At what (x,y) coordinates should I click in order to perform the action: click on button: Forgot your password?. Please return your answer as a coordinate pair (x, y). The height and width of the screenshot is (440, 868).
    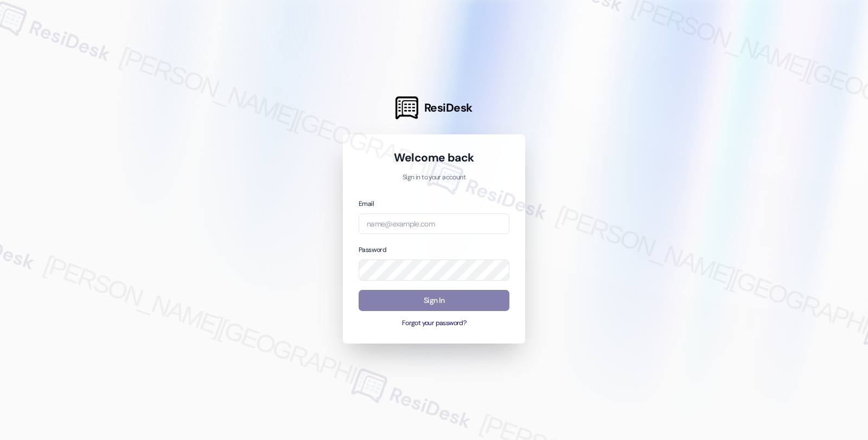
    Looking at the image, I should click on (434, 324).